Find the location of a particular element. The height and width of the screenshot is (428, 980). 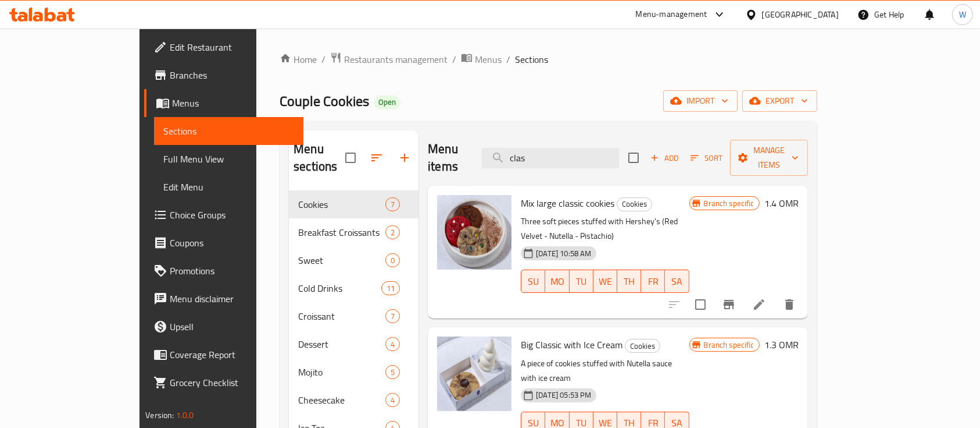

span: Coupons is located at coordinates (232, 243).